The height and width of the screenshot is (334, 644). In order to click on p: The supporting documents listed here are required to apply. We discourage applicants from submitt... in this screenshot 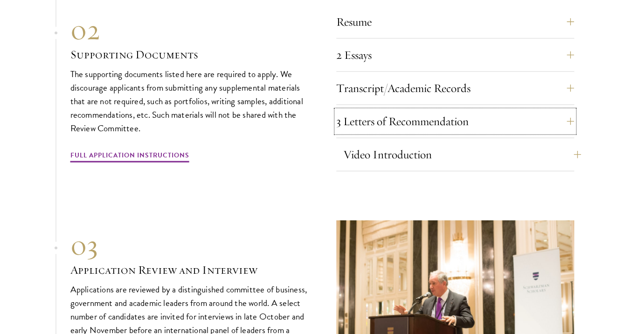, I will do `click(189, 101)`.